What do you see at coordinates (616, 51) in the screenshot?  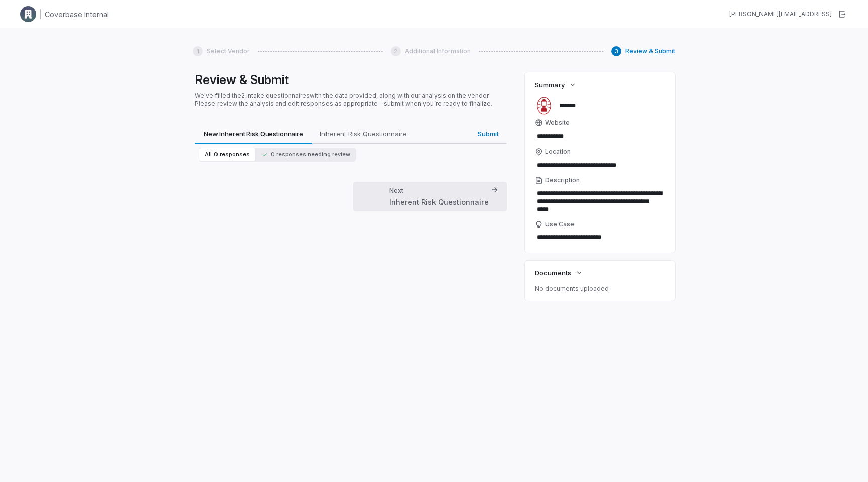 I see `div: 3` at bounding box center [616, 51].